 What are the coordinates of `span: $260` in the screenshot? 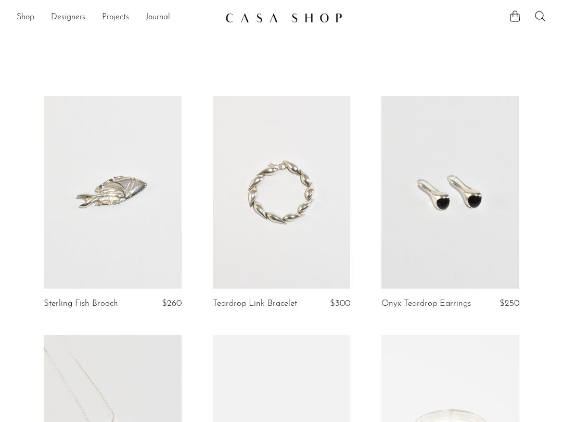 It's located at (172, 303).